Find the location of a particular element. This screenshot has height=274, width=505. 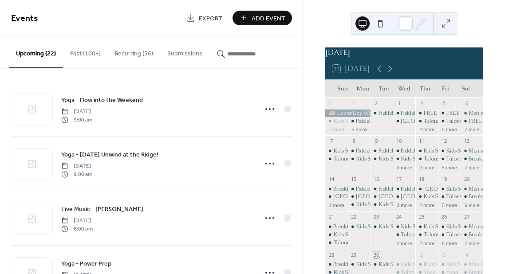

div: 4 is located at coordinates (421, 103).